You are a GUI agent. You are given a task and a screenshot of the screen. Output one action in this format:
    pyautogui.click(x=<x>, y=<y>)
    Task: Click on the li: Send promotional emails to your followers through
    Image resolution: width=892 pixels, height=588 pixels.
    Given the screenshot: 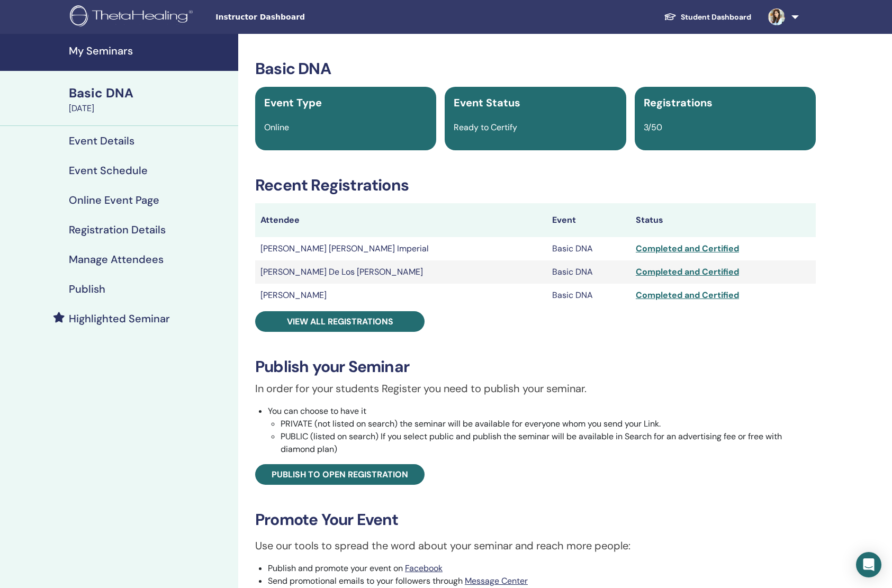 What is the action you would take?
    pyautogui.click(x=542, y=581)
    